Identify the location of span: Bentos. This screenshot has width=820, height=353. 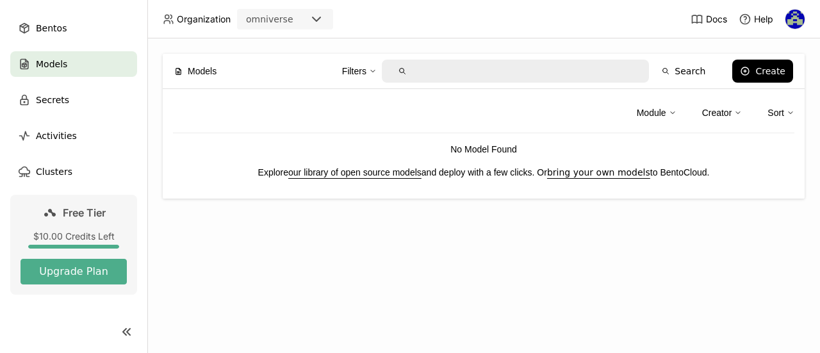
(51, 28).